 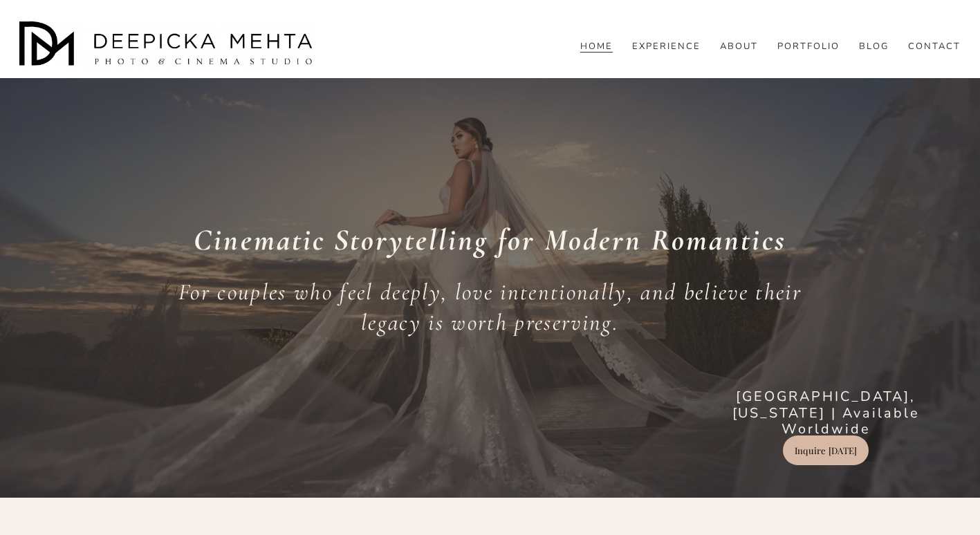 I want to click on span: BLOG, so click(x=873, y=47).